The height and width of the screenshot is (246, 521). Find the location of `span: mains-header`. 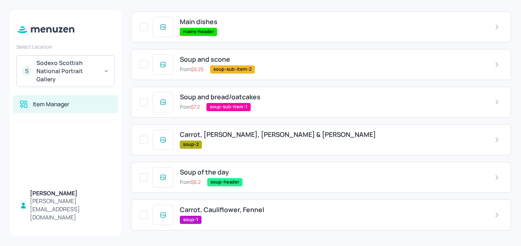

span: mains-header is located at coordinates (198, 32).